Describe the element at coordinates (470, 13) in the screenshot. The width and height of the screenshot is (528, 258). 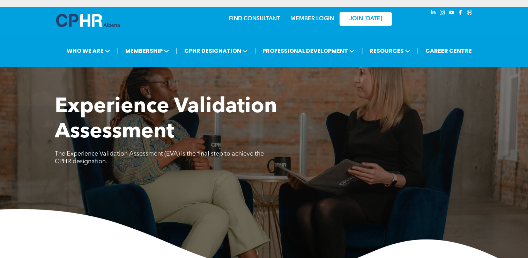
I see `a: Social network` at that location.